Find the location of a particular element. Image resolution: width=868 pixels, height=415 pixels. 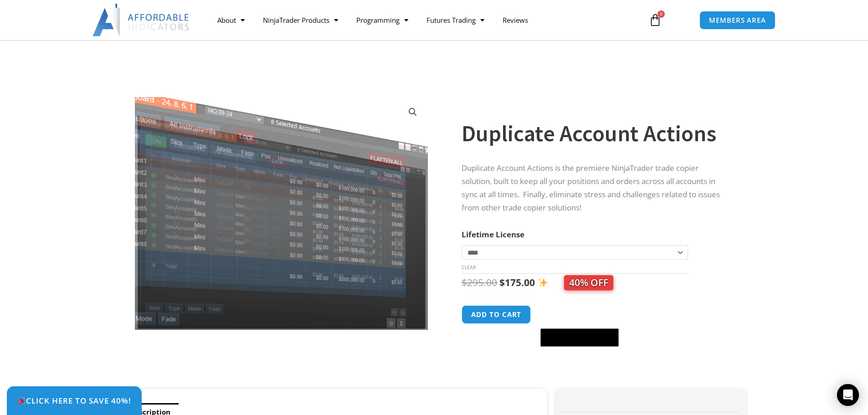

a: Futures Trading is located at coordinates (455, 20).